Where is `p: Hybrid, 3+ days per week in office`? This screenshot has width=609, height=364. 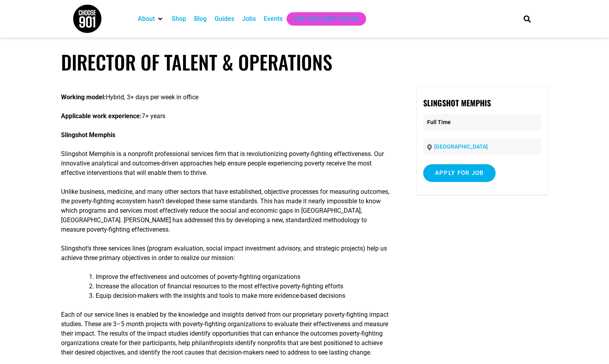
p: Hybrid, 3+ days per week in office is located at coordinates (226, 97).